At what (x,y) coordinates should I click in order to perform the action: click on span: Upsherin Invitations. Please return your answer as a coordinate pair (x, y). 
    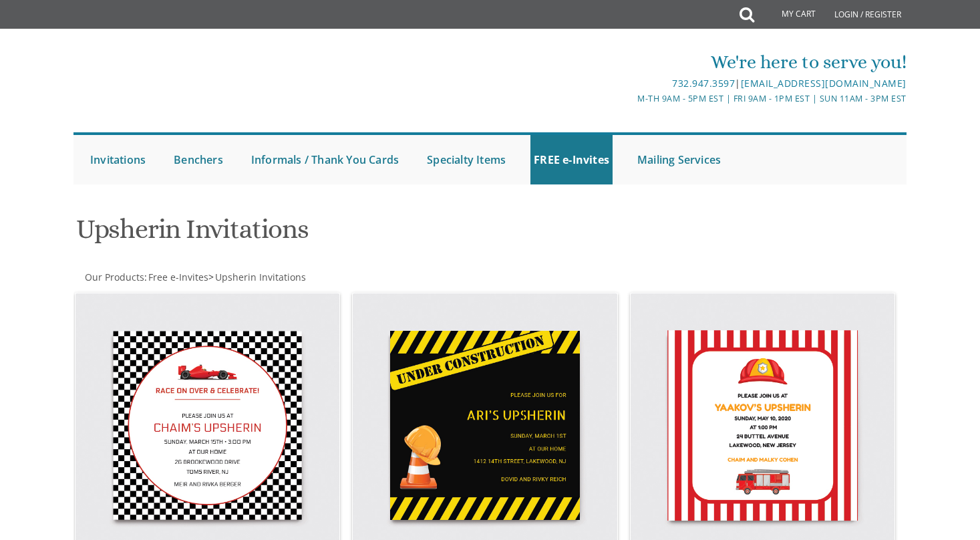
    Looking at the image, I should click on (261, 276).